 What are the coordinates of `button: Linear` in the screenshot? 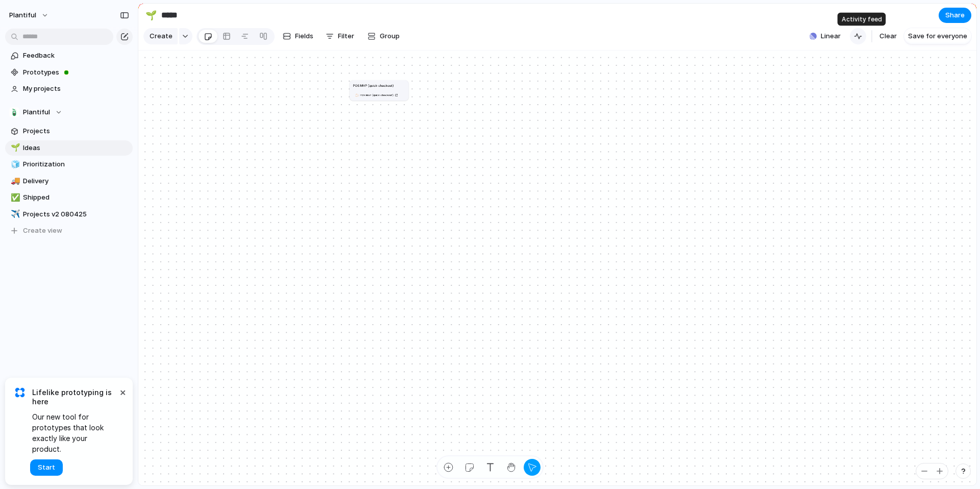 It's located at (825, 37).